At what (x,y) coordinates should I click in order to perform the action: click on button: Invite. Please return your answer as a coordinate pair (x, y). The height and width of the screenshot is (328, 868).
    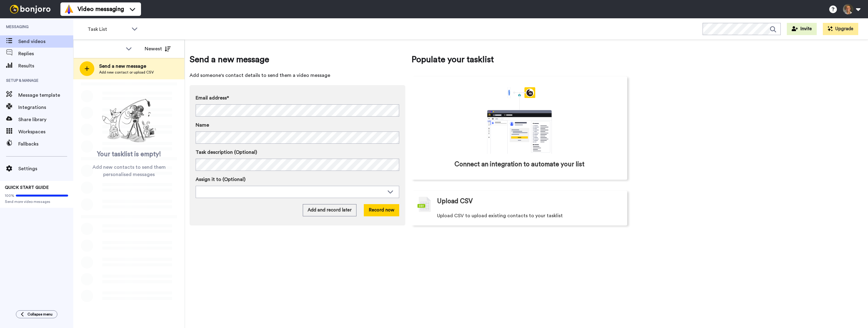
    Looking at the image, I should click on (801, 29).